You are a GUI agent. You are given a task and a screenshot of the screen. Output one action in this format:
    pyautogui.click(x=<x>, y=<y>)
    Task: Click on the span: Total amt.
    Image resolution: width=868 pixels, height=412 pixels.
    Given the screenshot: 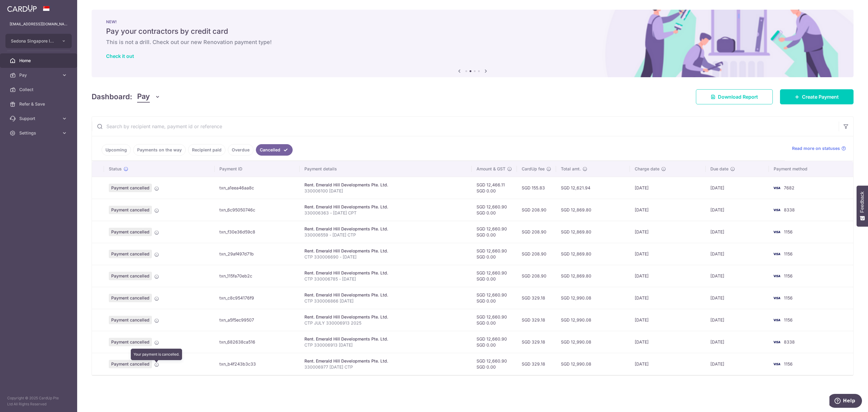 What is the action you would take?
    pyautogui.click(x=571, y=169)
    